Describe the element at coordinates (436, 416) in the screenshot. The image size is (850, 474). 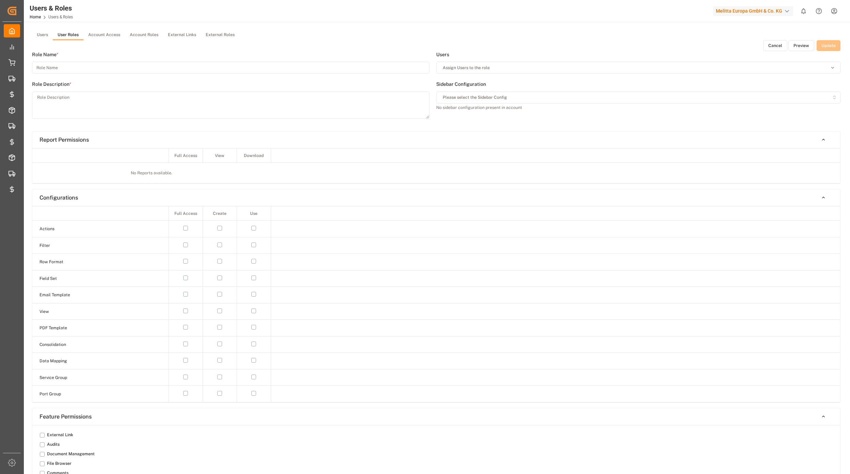
I see `button: Feature Permissions` at that location.